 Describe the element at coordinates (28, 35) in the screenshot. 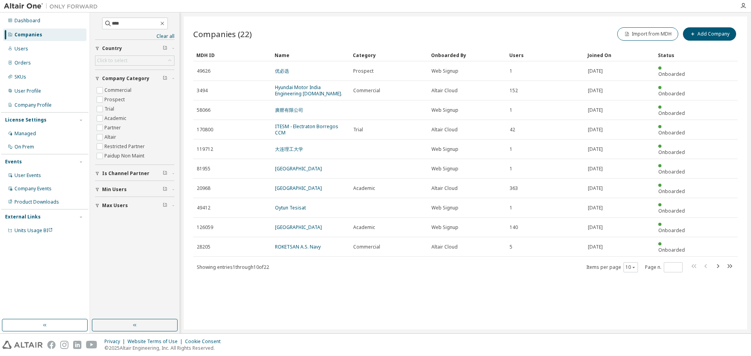

I see `div: Companies` at that location.